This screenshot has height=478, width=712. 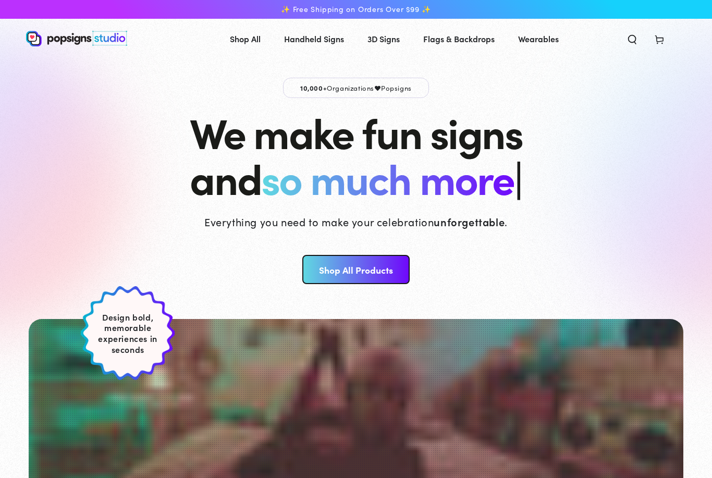 What do you see at coordinates (387, 177) in the screenshot?
I see `span: so much more` at bounding box center [387, 177].